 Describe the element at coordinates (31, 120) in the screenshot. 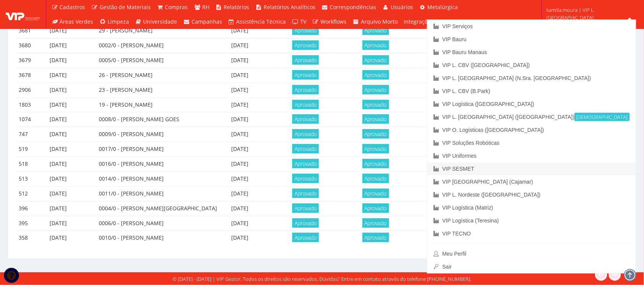

I see `td: 1074` at that location.